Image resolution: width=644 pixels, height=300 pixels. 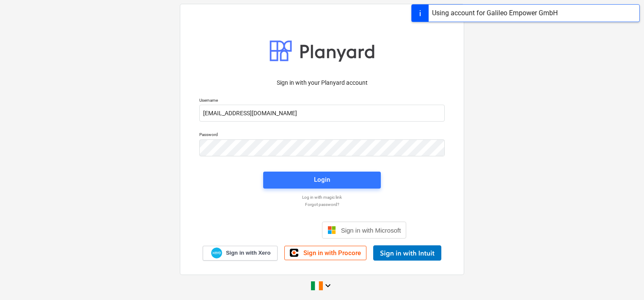 What do you see at coordinates (322, 113) in the screenshot?
I see `input: Username` at bounding box center [322, 113].